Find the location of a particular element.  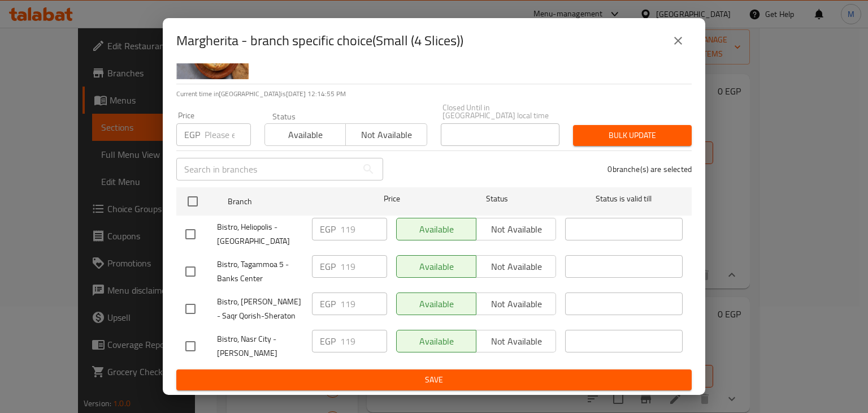

span: Available is located at coordinates (305, 135).